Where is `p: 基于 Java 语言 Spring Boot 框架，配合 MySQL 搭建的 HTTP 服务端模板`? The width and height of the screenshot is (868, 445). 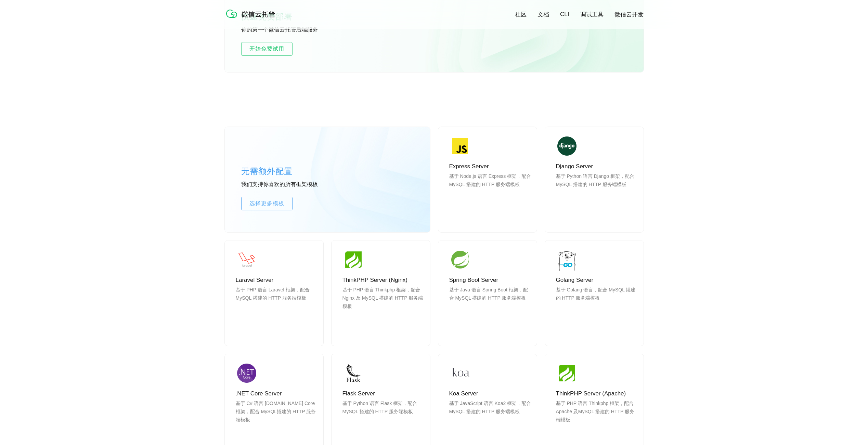 p: 基于 Java 语言 Spring Boot 框架，配合 MySQL 搭建的 HTTP 服务端模板 is located at coordinates (490, 302).